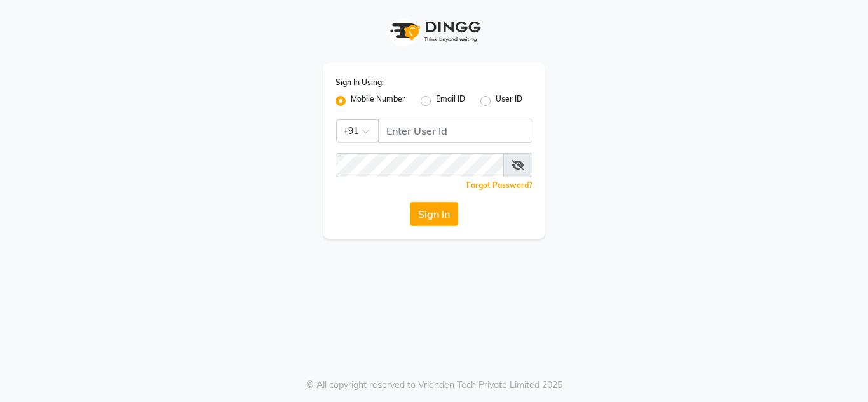 The width and height of the screenshot is (868, 402). Describe the element at coordinates (499, 184) in the screenshot. I see `a: Forgot Password?` at that location.